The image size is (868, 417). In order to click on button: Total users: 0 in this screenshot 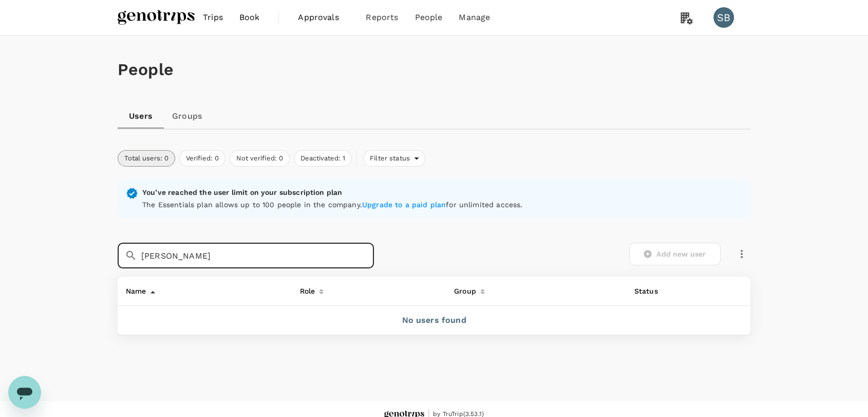, I will do `click(146, 158)`.